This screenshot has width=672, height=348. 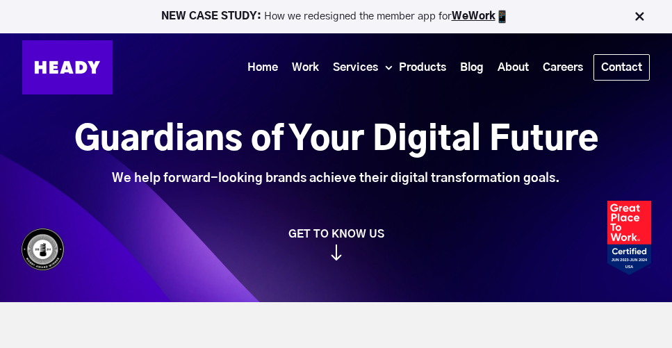 I want to click on img: Close Bar, so click(x=640, y=17).